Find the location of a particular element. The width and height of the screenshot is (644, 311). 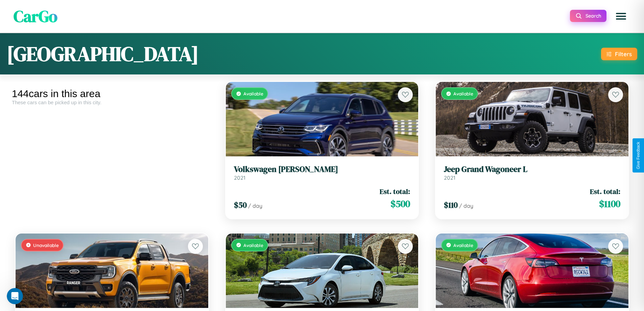

span: $ 110 is located at coordinates (451, 205).